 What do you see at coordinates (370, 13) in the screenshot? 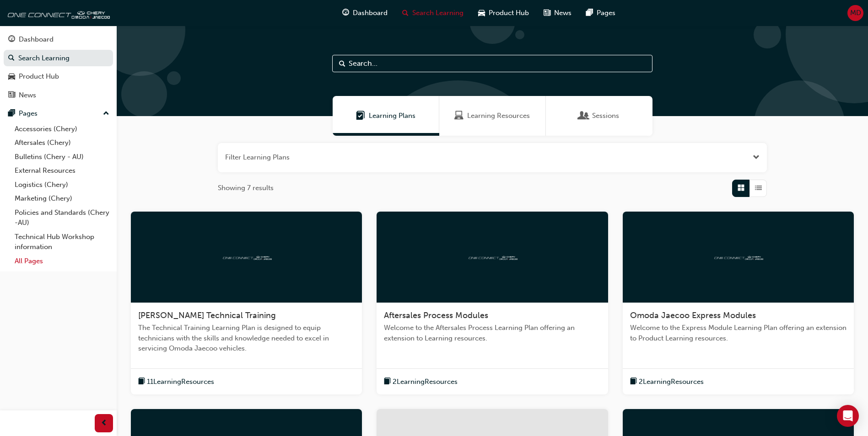
I see `span: Dashboard` at bounding box center [370, 13].